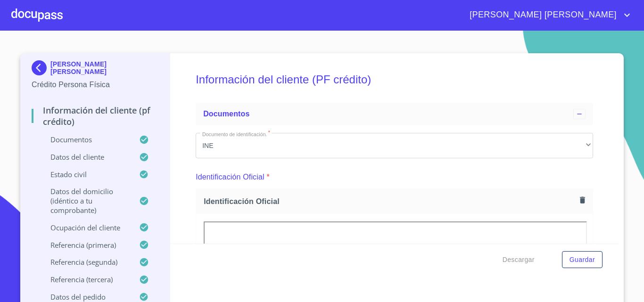 This screenshot has height=302, width=644. I want to click on p: Datos del domicilio (idéntico a tu comprobante), so click(85, 201).